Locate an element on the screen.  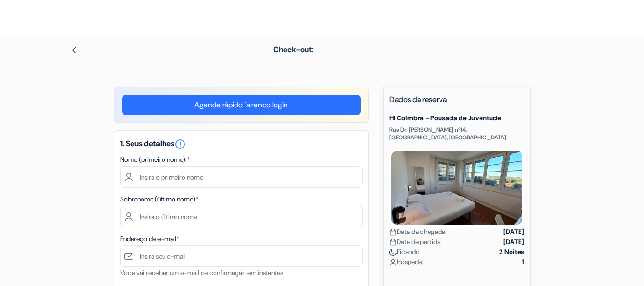
a: error_outline is located at coordinates (180, 143).